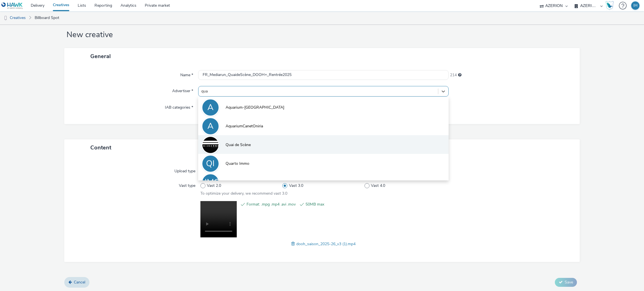  Describe the element at coordinates (101, 148) in the screenshot. I see `span: Content` at that location.